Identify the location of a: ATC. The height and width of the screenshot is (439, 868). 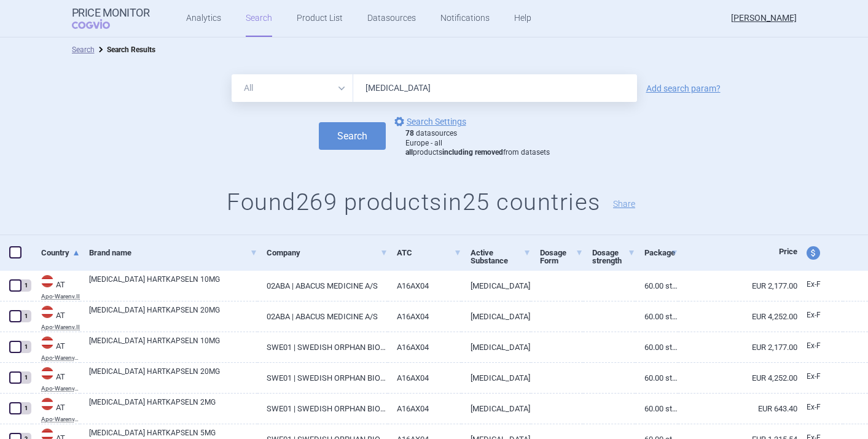
(429, 253).